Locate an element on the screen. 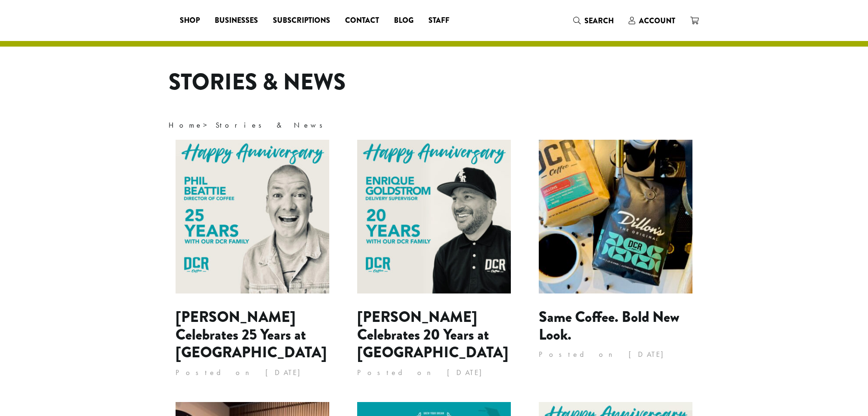 This screenshot has width=868, height=416. span: Search is located at coordinates (599, 21).